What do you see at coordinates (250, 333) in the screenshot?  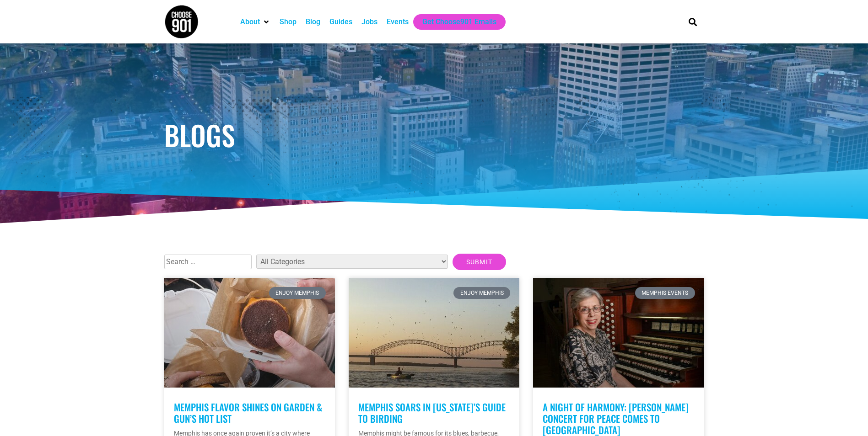 I see `a: Two people hold breakfast sandwiches with melted cheese in takeout containers from Kinfolk Memphi...` at bounding box center [250, 333].